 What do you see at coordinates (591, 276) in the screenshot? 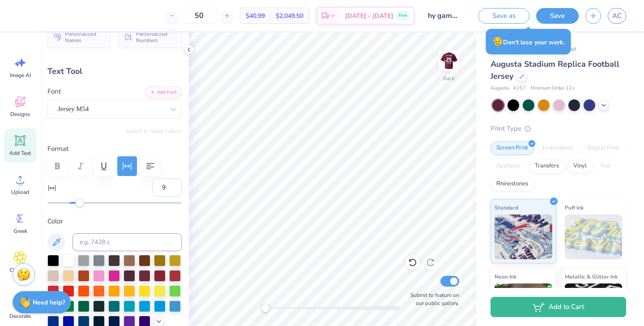
I see `span: Metallic & Glitter Ink` at bounding box center [591, 276].